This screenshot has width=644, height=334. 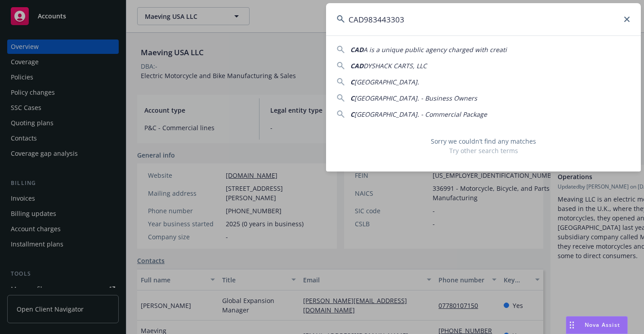 What do you see at coordinates (395, 66) in the screenshot?
I see `span: DYSHACK CARTS, LLC` at bounding box center [395, 66].